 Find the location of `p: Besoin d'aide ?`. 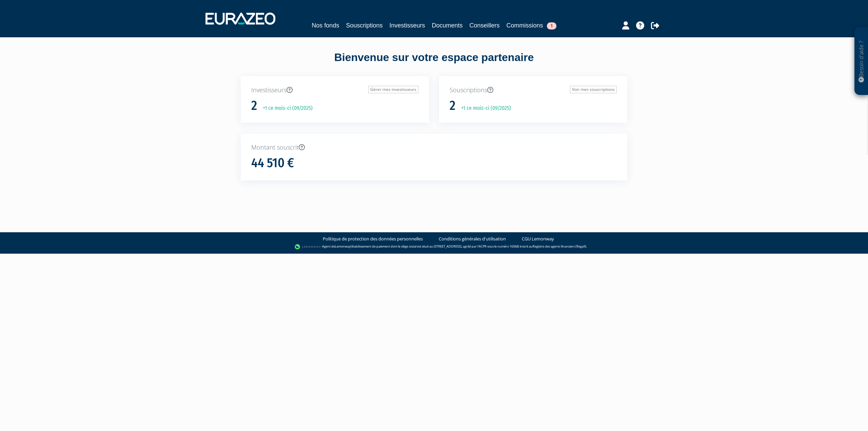

p: Besoin d'aide ? is located at coordinates (861, 61).